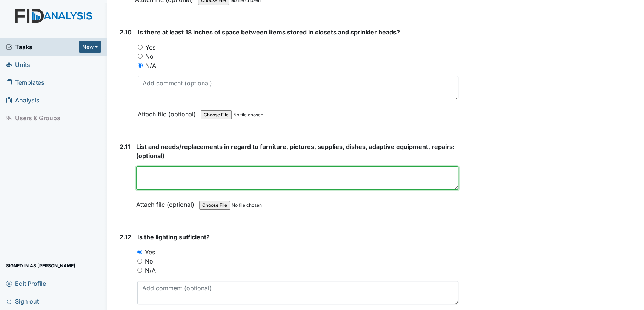 The image size is (644, 310). Describe the element at coordinates (269, 32) in the screenshot. I see `span: Is there at least 18 inches of space between items stored in closets and sprinkler heads?` at that location.